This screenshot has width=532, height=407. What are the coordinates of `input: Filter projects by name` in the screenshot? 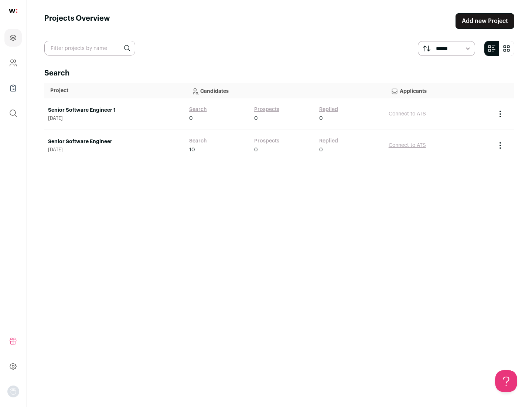 It's located at (90, 48).